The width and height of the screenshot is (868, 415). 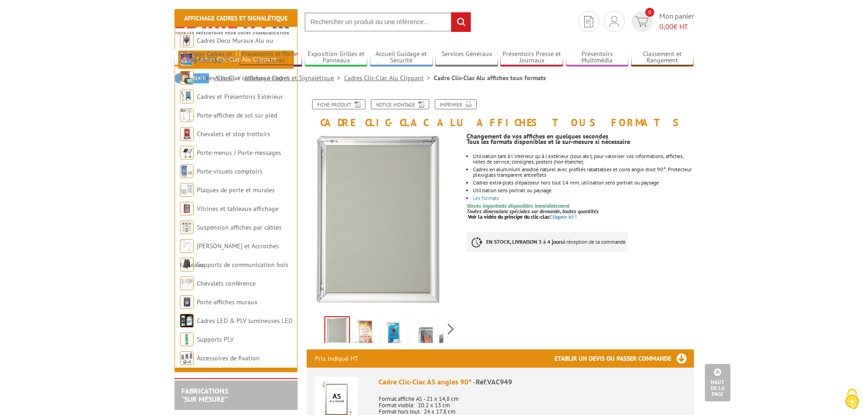 What do you see at coordinates (336, 358) in the screenshot?
I see `p: Prix indiqué HT` at bounding box center [336, 358].